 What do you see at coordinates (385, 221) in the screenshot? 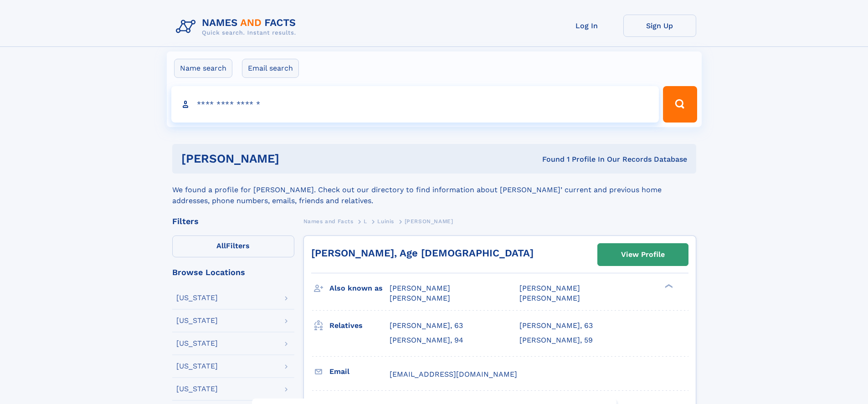
I see `span: Luinis` at bounding box center [385, 221].